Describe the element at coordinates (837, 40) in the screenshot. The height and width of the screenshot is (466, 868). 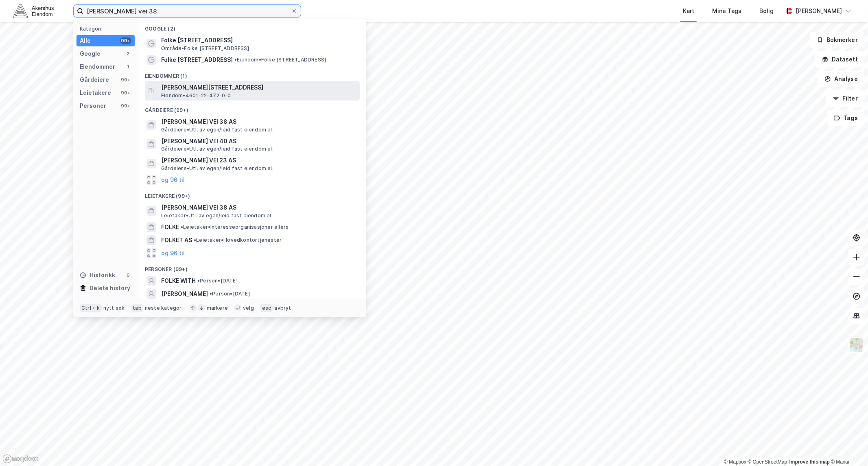
I see `button: Bokmerker` at that location.